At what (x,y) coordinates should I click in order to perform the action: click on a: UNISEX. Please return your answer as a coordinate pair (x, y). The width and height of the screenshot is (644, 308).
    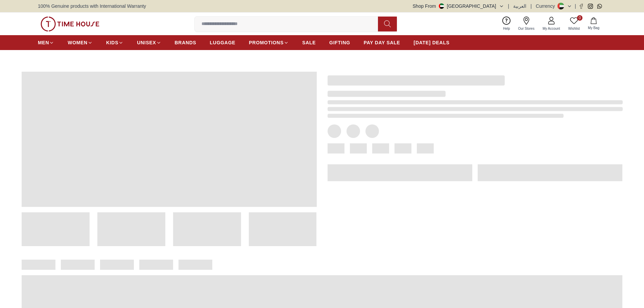
    Looking at the image, I should click on (149, 43).